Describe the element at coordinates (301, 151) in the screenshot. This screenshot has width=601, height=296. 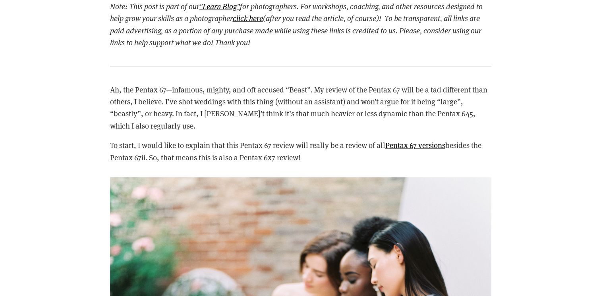
I see `p: To start, I would like to explain that this Pentax 67 review will really be a review of all besid...` at that location.